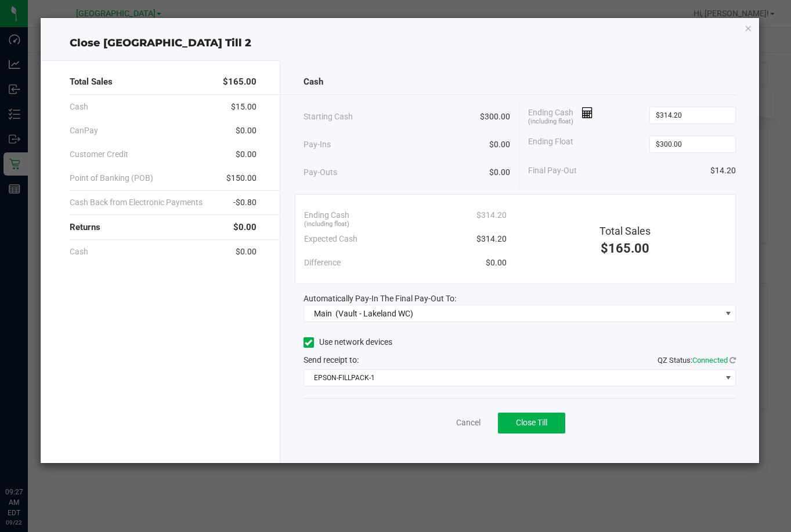 This screenshot has width=791, height=532. I want to click on span: Customer Credit, so click(98, 154).